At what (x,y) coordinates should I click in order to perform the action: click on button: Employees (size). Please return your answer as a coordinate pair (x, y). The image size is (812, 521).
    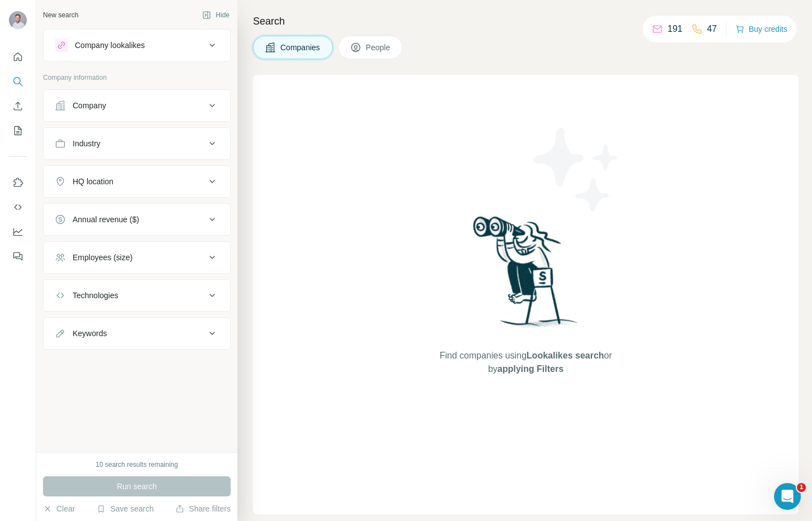
    Looking at the image, I should click on (137, 257).